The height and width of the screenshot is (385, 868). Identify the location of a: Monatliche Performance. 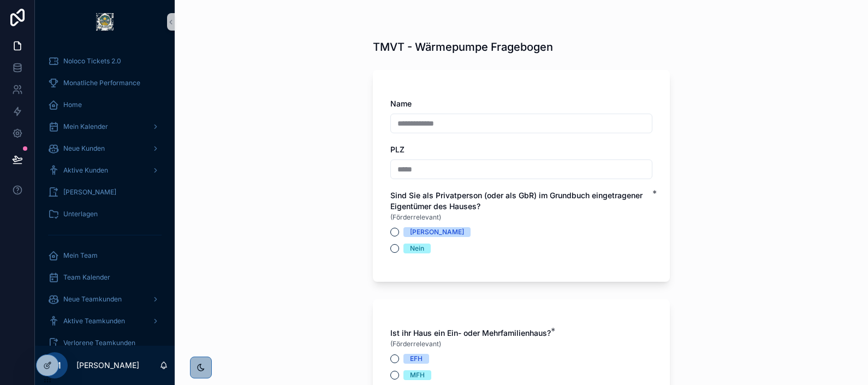
(105, 83).